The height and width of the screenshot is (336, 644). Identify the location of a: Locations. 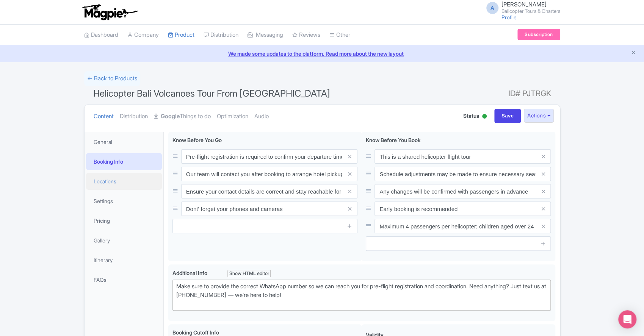
(124, 181).